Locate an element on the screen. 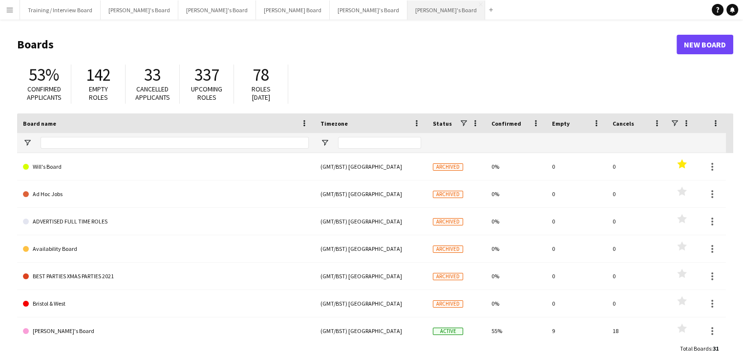  h1: Boards is located at coordinates (347, 44).